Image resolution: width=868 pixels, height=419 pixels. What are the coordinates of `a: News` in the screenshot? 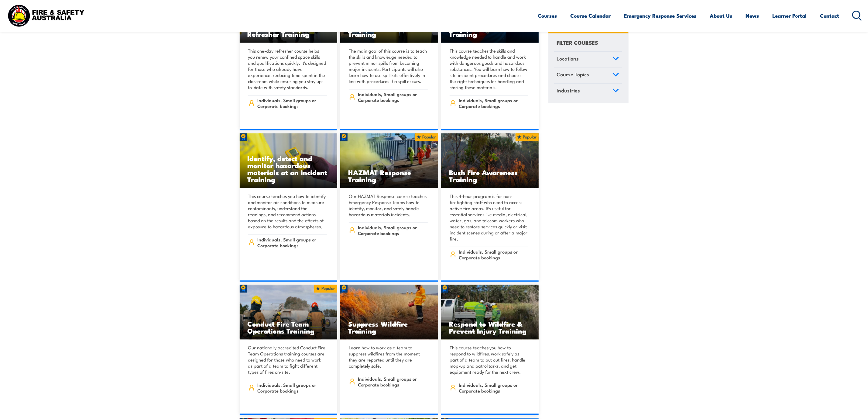 It's located at (752, 15).